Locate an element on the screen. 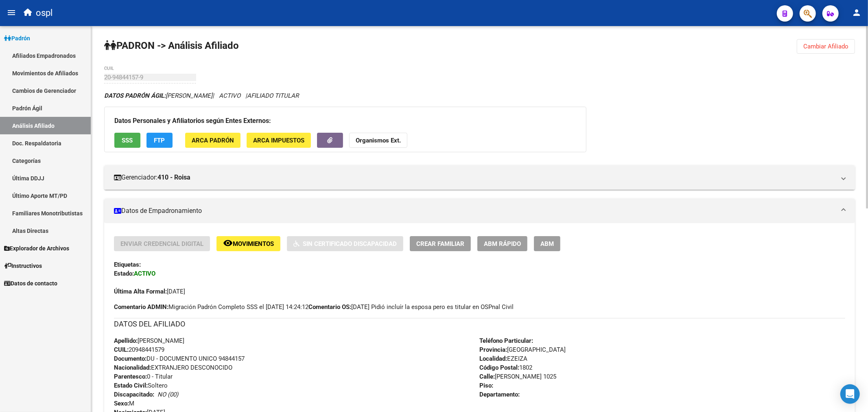 Image resolution: width=868 pixels, height=412 pixels. button: ARCA Padrón is located at coordinates (213, 140).